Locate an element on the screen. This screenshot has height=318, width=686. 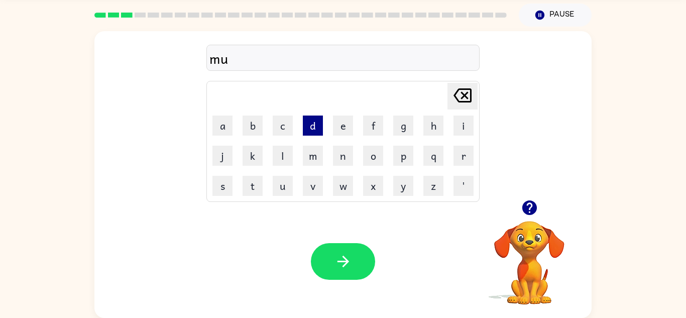
button: s is located at coordinates (222, 186).